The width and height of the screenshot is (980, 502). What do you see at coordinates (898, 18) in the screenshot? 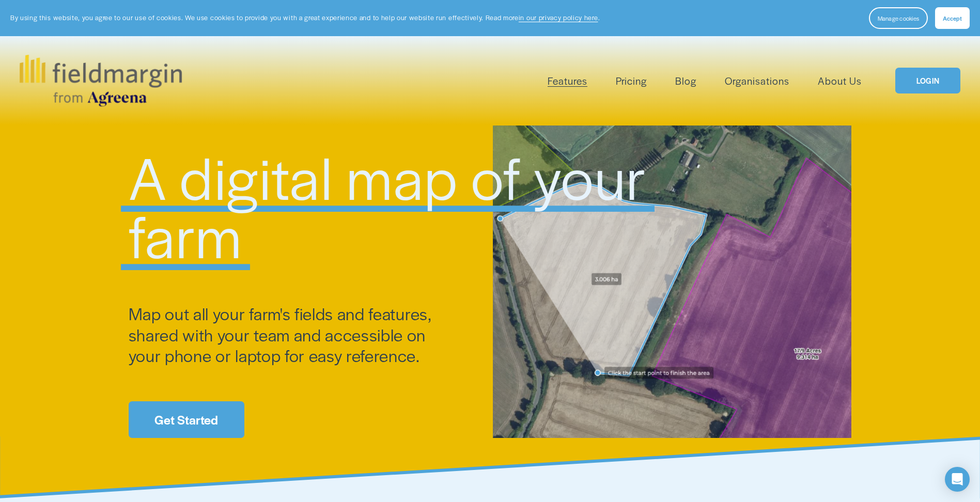
I see `span: Manage cookies` at bounding box center [898, 18].